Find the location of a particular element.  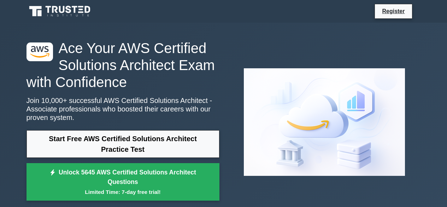

a: Register is located at coordinates (393, 11).